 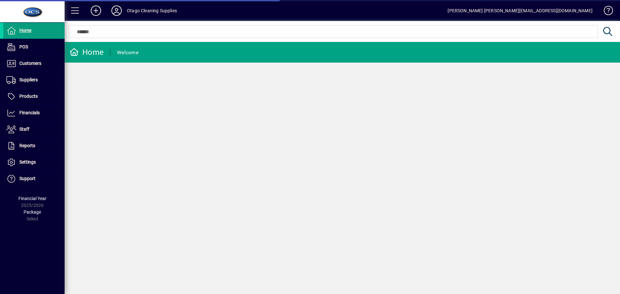 What do you see at coordinates (34, 80) in the screenshot?
I see `a: Suppliers` at bounding box center [34, 80].